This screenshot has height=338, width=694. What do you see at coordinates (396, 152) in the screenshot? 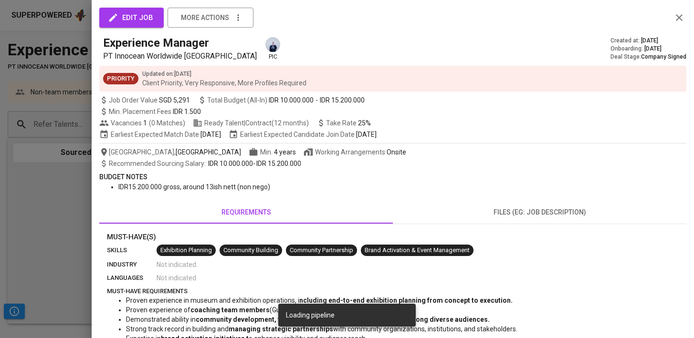
I see `div: Onsite` at bounding box center [396, 152].